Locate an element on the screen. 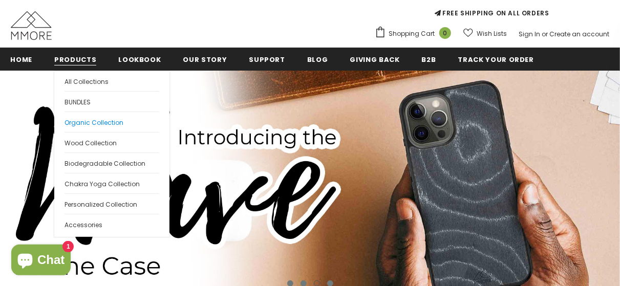 The height and width of the screenshot is (286, 620). a: Home is located at coordinates (21, 59).